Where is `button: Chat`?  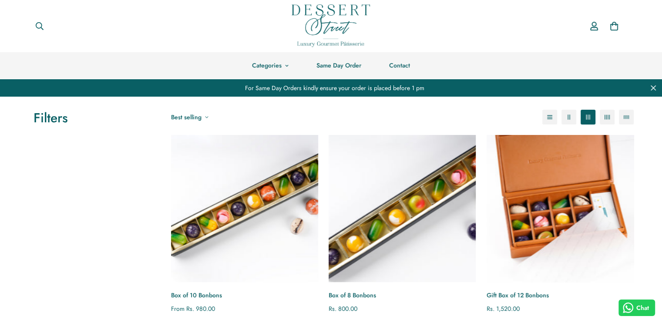 button: Chat is located at coordinates (636, 308).